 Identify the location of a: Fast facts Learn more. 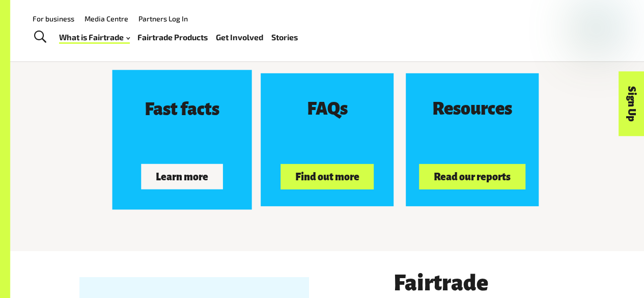
(182, 140).